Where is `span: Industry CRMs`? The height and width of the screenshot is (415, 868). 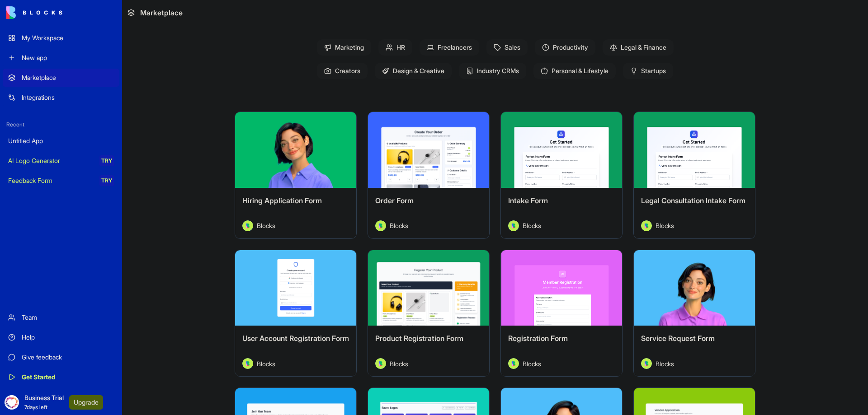
span: Industry CRMs is located at coordinates (493, 71).